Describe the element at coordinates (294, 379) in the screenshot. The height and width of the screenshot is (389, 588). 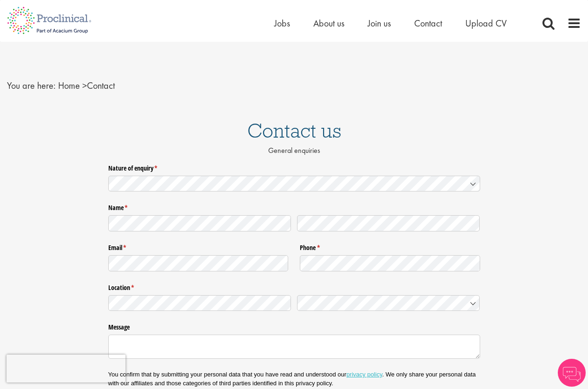
I see `p: You confirm that by submitting your personal data that you have read and understood our . We only...` at that location.